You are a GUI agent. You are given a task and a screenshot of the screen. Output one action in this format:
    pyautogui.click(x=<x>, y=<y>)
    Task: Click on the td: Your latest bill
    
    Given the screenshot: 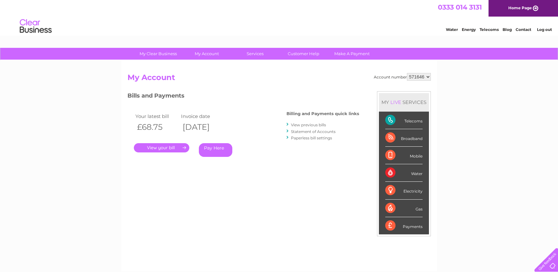 What is the action you would take?
    pyautogui.click(x=157, y=116)
    